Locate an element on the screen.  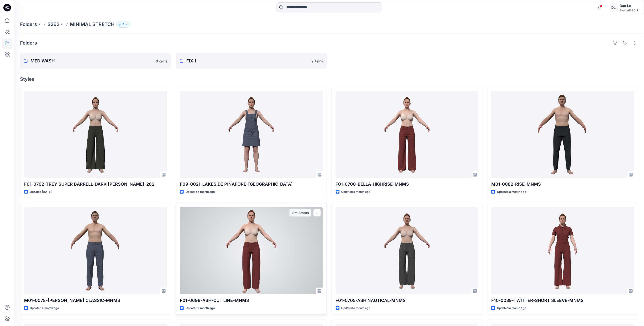
a: F01-0700-BELLA-HIGHRISE-MNMS is located at coordinates (407, 135).